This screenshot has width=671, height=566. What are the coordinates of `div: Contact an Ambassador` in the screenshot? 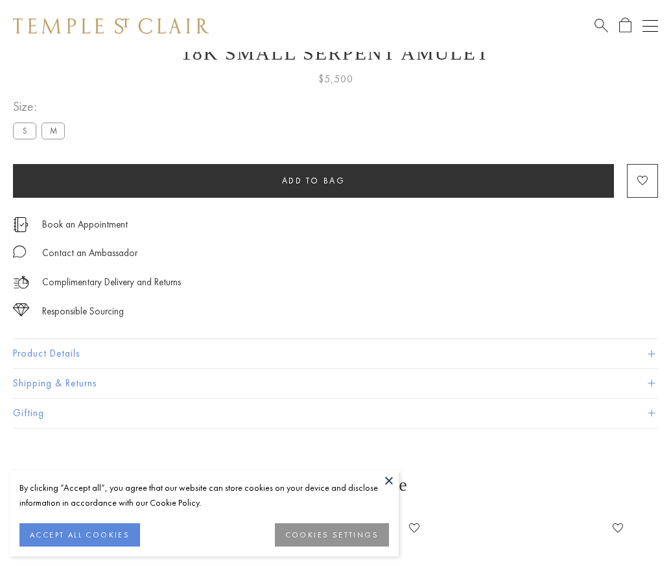 It's located at (89, 253).